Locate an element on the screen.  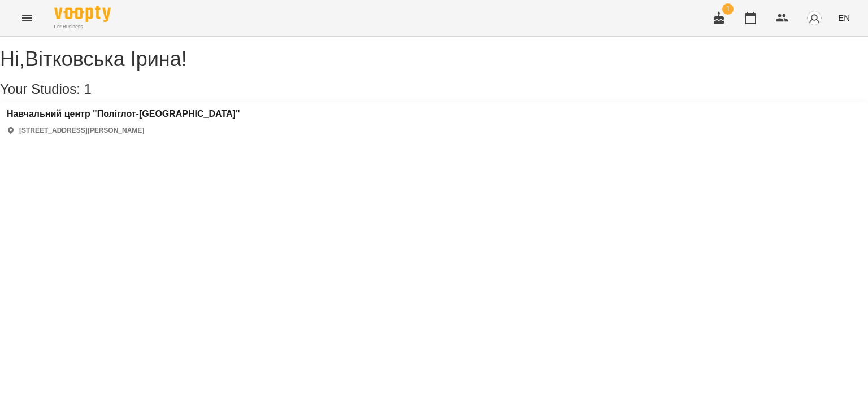
button: EN is located at coordinates (844, 18).